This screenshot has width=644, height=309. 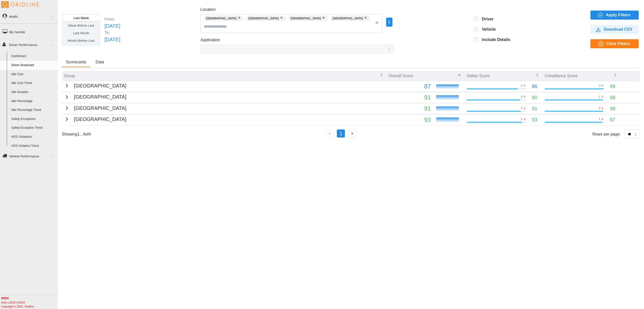 What do you see at coordinates (208, 9) in the screenshot?
I see `label: Location` at bounding box center [208, 9].